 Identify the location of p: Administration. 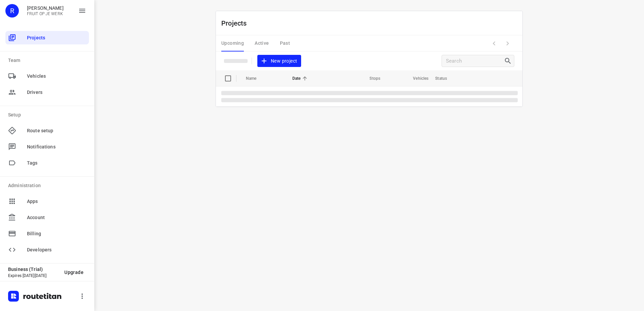
(48, 186).